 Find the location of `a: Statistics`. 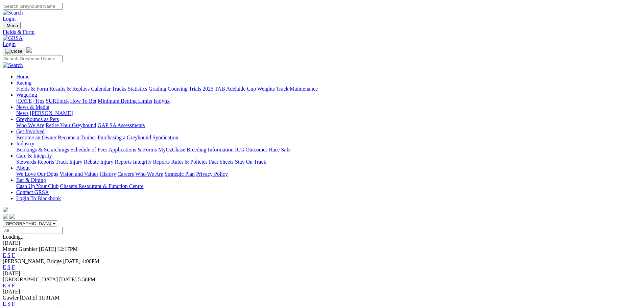

a: Statistics is located at coordinates (138, 89).